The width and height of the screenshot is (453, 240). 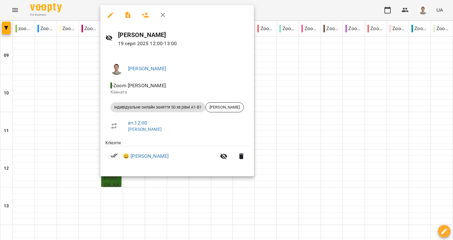 What do you see at coordinates (158, 107) in the screenshot?
I see `span: Індивідуальне онлайн заняття 50 хв рівні А1-В1` at bounding box center [158, 107].